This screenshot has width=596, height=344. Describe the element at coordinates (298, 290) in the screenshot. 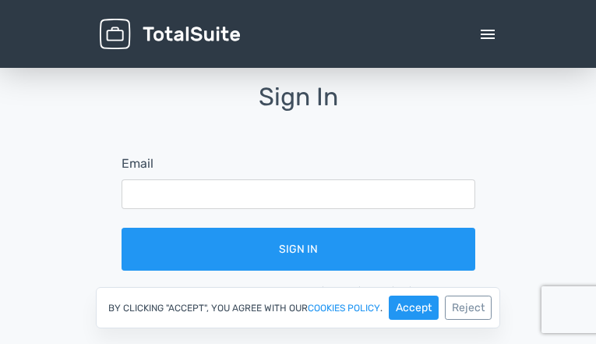

I see `div: No password needed, we'll email you a link to sign in!` at that location.